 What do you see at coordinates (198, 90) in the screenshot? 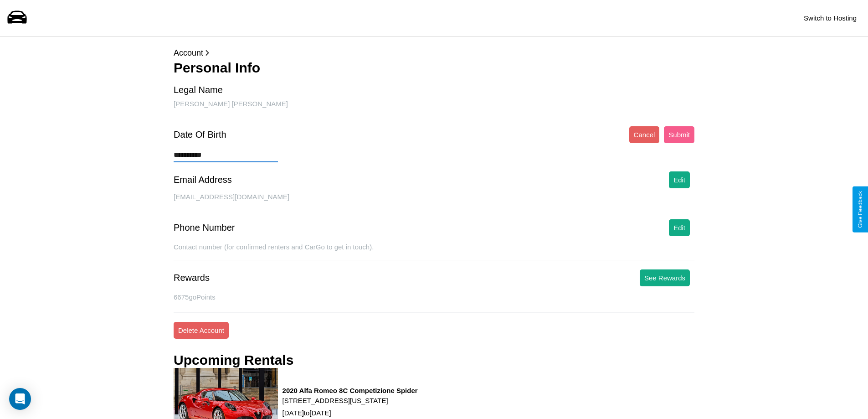
I see `div: Legal Name` at bounding box center [198, 90].